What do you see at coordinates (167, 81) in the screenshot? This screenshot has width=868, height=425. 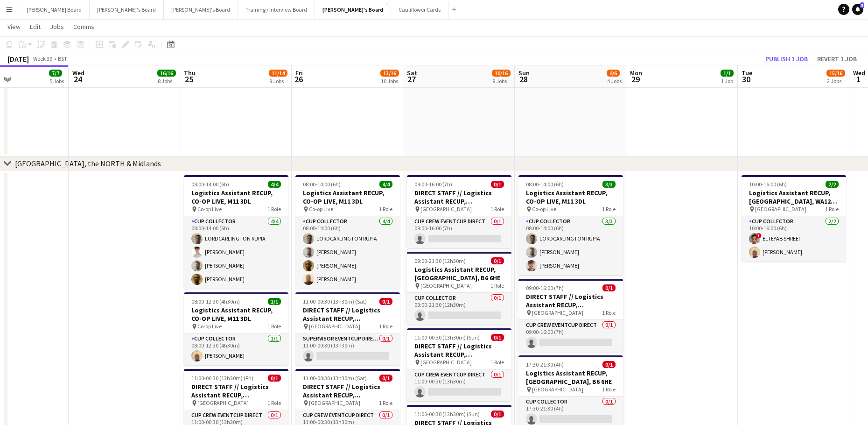 I see `div: 8 Jobs` at bounding box center [167, 81].